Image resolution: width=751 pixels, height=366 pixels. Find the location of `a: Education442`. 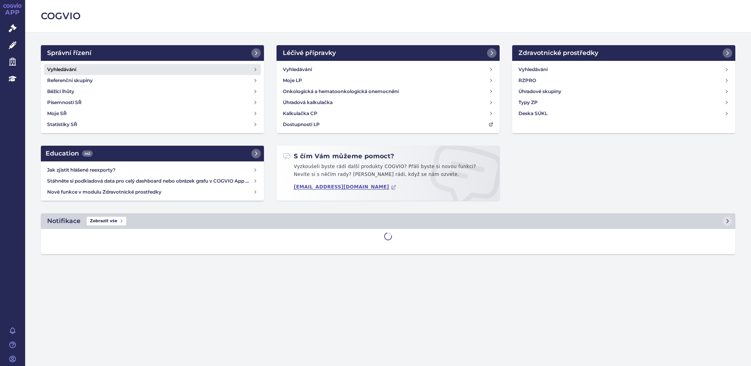

a: Education442 is located at coordinates (152, 154).